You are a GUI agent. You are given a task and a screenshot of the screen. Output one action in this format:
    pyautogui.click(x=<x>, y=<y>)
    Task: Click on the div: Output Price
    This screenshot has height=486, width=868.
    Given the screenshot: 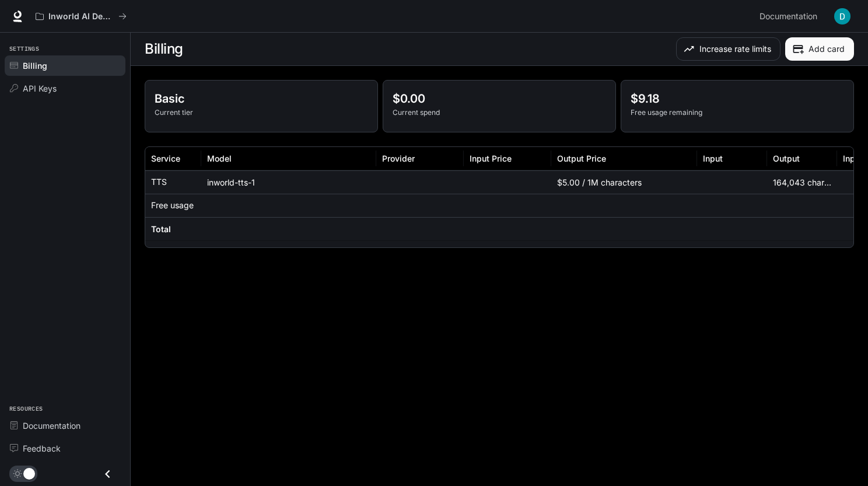 What is the action you would take?
    pyautogui.click(x=582, y=158)
    